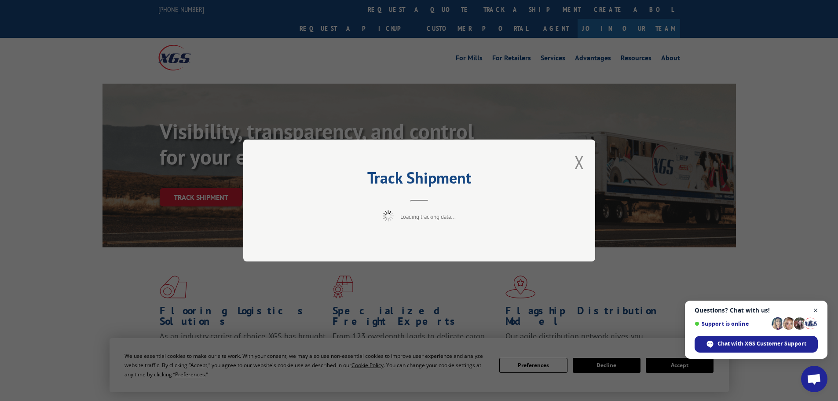 Image resolution: width=838 pixels, height=401 pixels. Describe the element at coordinates (762, 344) in the screenshot. I see `span: Chat with XGS Customer Support` at that location.